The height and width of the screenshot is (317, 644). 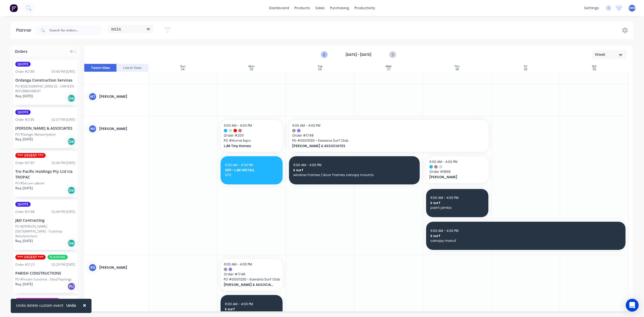 What do you see at coordinates (21, 51) in the screenshot?
I see `span: Orders` at bounding box center [21, 51].